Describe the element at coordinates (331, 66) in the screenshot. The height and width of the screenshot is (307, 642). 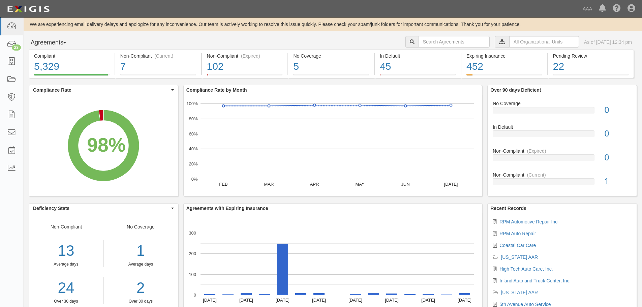
I see `div: 5` at that location.